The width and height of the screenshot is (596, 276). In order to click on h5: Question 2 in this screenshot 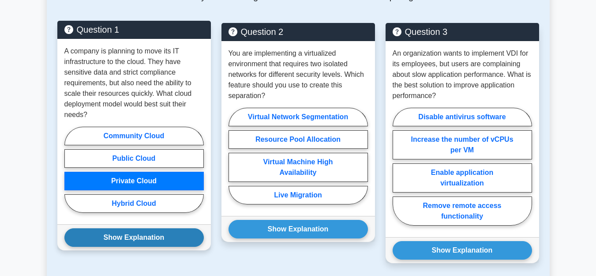, I will do `click(298, 32)`.